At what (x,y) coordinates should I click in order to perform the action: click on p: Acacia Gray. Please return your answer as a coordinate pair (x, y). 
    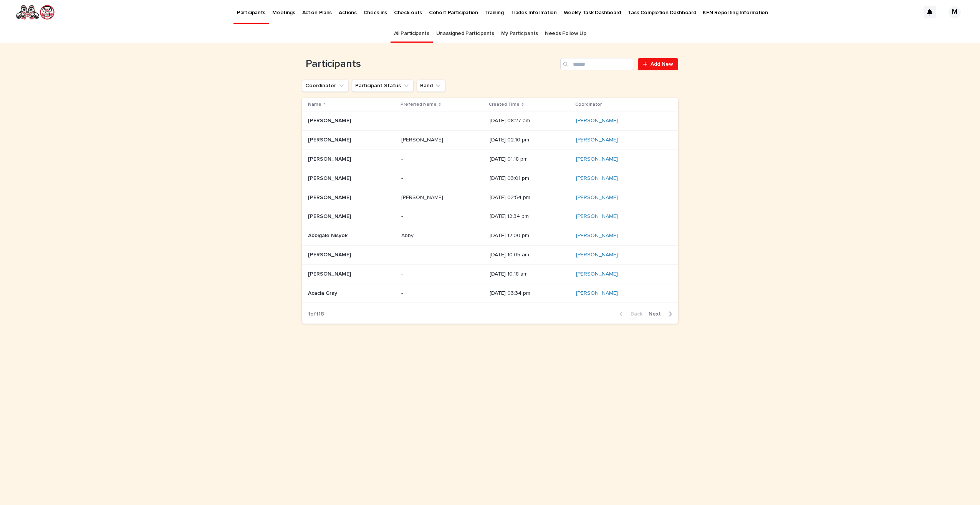
    Looking at the image, I should click on (323, 292).